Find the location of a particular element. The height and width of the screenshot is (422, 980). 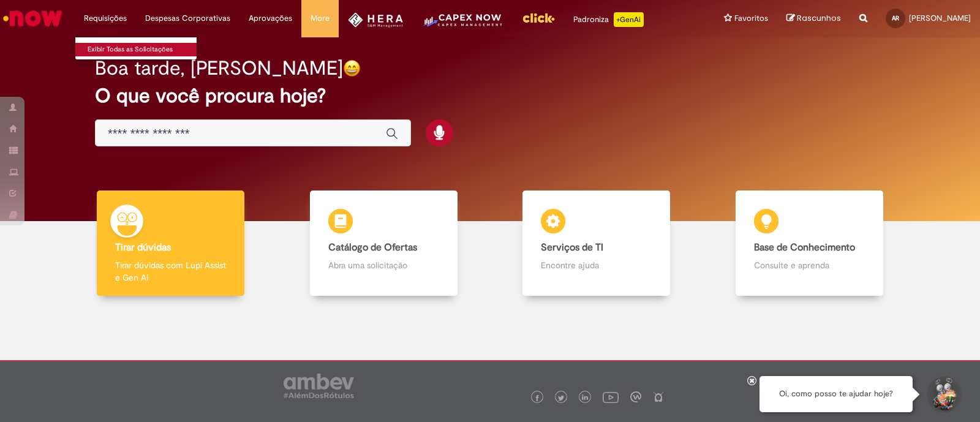

p: Consulte e aprenda is located at coordinates (809, 265).